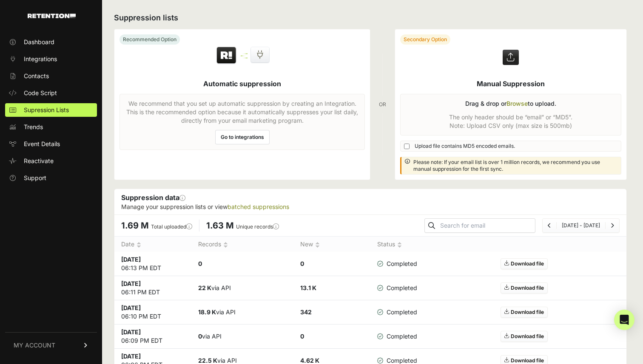 The image size is (643, 364). I want to click on td: 06:10 PM EDT, so click(153, 312).